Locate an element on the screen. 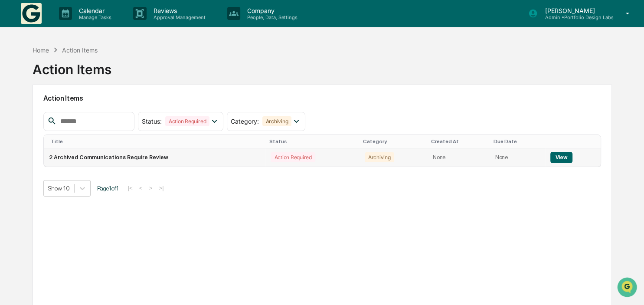  td: 2 Archived Communications Require Review is located at coordinates (155, 158).